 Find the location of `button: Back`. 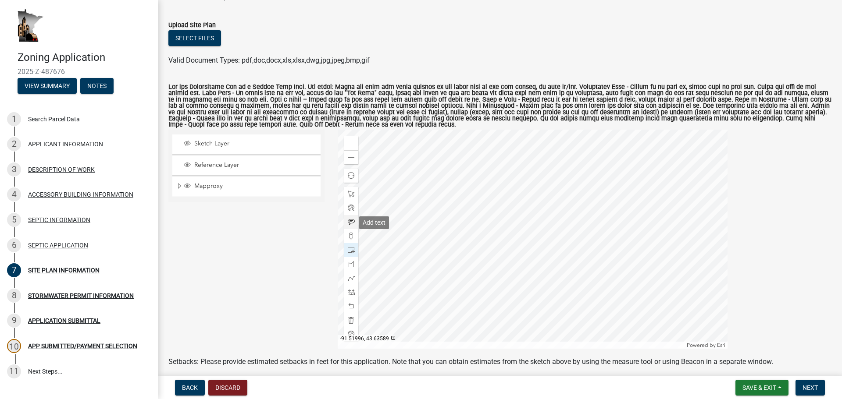

button: Back is located at coordinates (190, 388).